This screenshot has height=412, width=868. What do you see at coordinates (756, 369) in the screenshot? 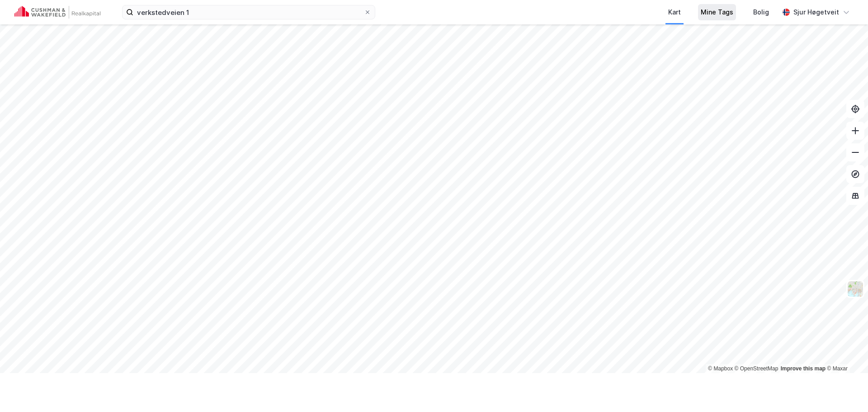
I see `a: OpenStreetMap` at bounding box center [756, 369].